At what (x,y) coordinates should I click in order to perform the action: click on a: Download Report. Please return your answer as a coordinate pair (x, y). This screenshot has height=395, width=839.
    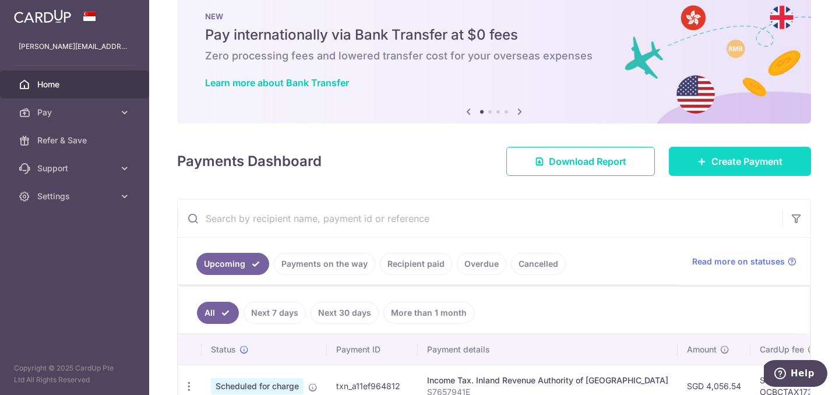
    Looking at the image, I should click on (580, 161).